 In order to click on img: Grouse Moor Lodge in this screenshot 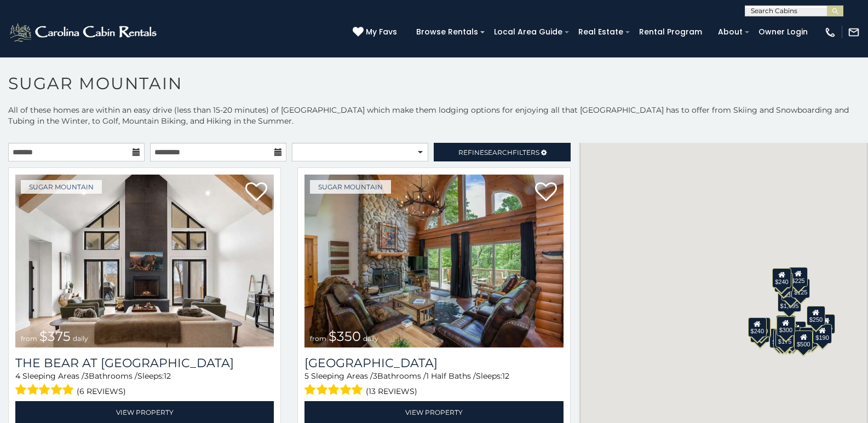, I will do `click(434, 261)`.